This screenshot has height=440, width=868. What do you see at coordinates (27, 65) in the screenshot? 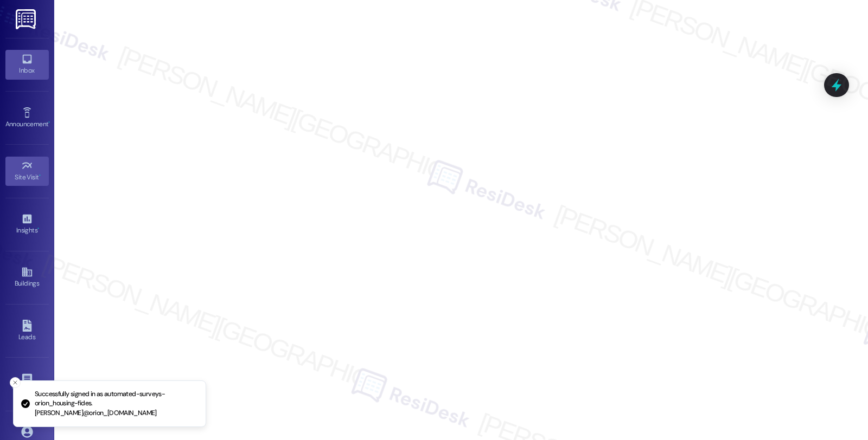
I see `a: Inbox` at bounding box center [27, 65].